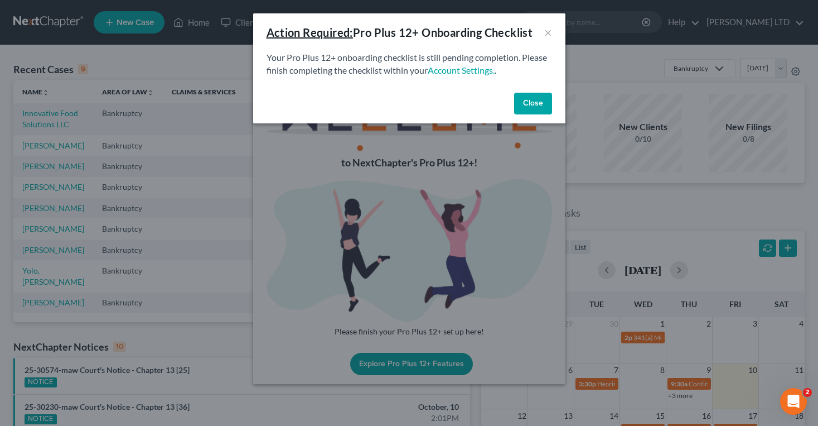 The height and width of the screenshot is (426, 818). Describe the element at coordinates (808, 392) in the screenshot. I see `span: 2` at that location.